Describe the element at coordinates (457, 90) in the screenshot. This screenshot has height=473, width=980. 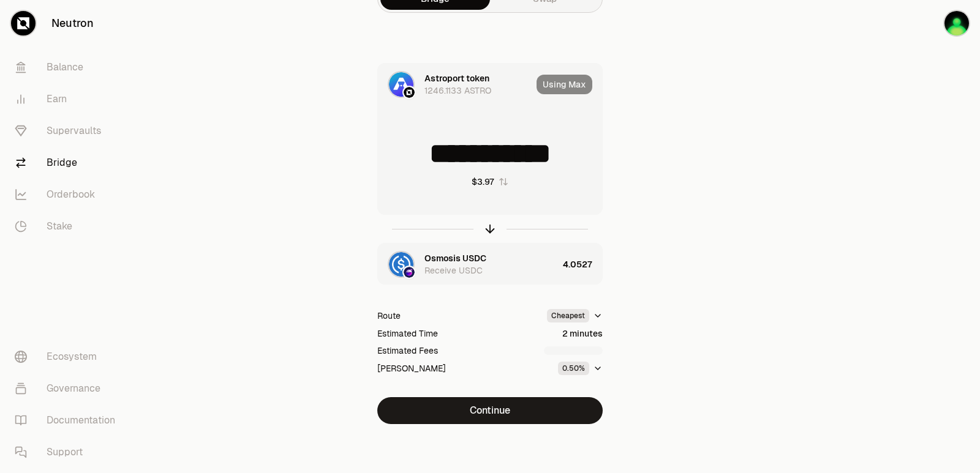
I see `div: 1246.1133 ASTRO` at that location.